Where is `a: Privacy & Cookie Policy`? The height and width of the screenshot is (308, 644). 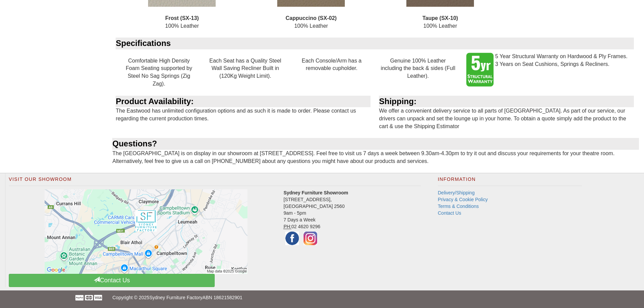
a: Privacy & Cookie Policy is located at coordinates (463, 200).